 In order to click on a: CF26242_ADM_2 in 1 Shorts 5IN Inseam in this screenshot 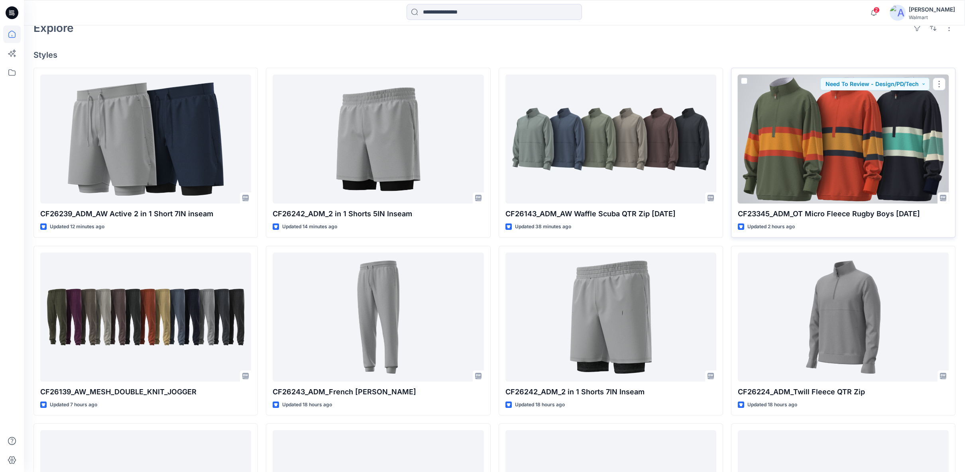, I will do `click(378, 139)`.